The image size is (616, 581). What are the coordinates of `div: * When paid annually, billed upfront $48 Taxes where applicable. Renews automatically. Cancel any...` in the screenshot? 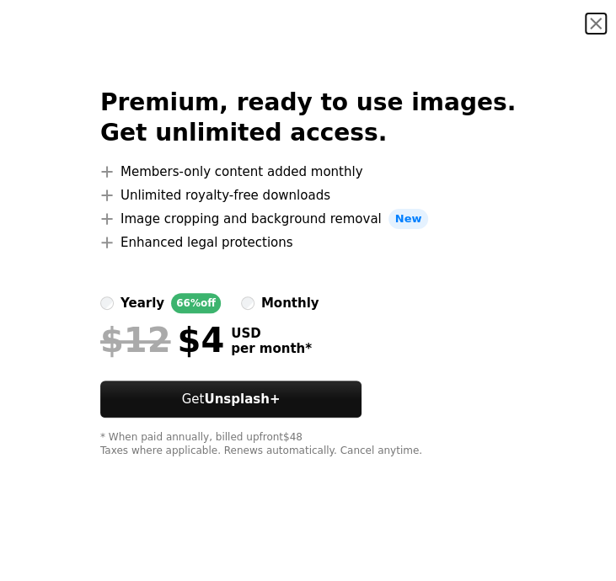 It's located at (308, 445).